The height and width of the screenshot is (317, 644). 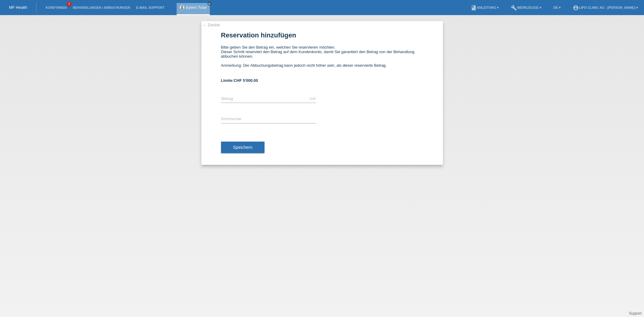 What do you see at coordinates (526, 7) in the screenshot?
I see `a: buildWerkzeuge ▾` at bounding box center [526, 7].